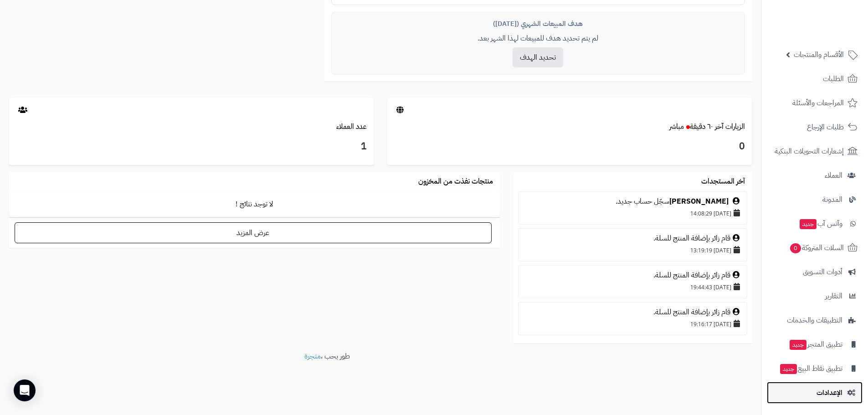  I want to click on span: المدونة, so click(832, 199).